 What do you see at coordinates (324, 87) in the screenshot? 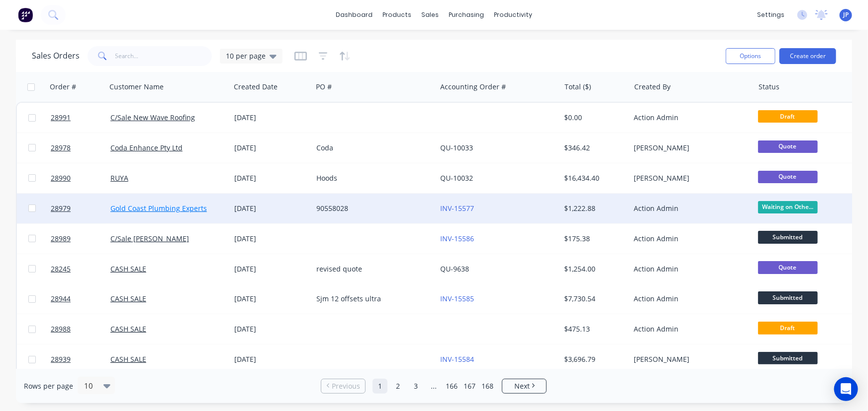
I see `div: PO #` at bounding box center [324, 87].